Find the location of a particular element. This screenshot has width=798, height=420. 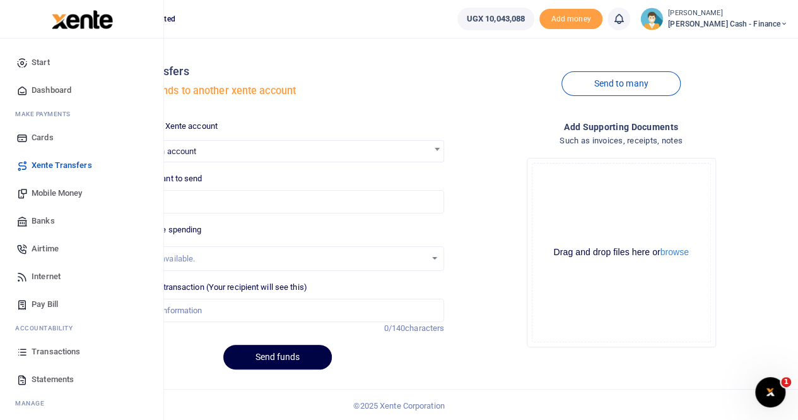

input: Enter extra information is located at coordinates (277, 310).